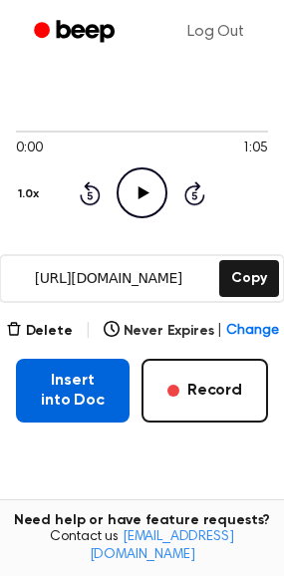  What do you see at coordinates (39, 331) in the screenshot?
I see `button: Delete` at bounding box center [39, 331].